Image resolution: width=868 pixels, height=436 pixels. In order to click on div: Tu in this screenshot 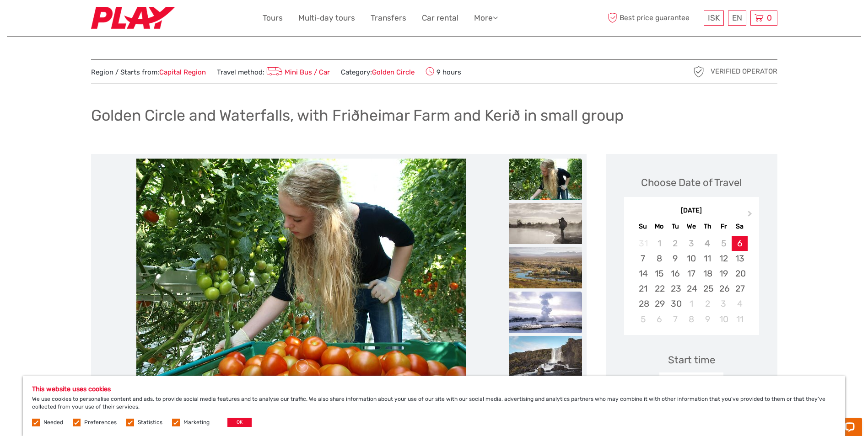, I will do `click(675, 227)`.